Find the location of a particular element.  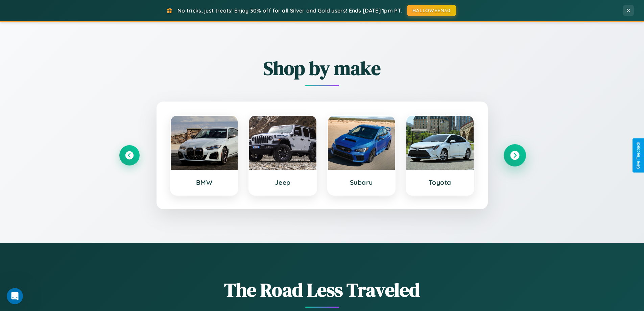

div: Give Feedback is located at coordinates (638, 155).